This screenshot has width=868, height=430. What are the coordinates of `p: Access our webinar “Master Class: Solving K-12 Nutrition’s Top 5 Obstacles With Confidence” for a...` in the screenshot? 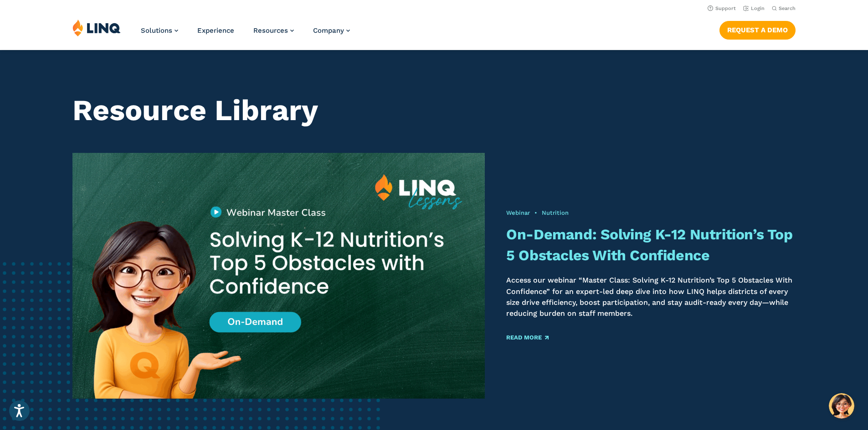 It's located at (650, 297).